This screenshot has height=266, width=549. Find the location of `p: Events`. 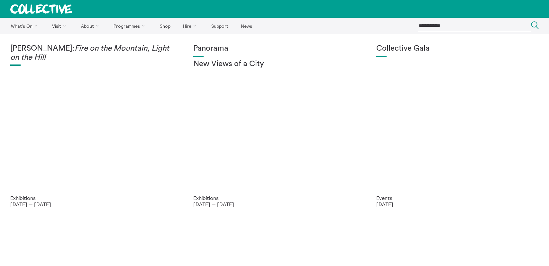

p: Events is located at coordinates (458, 198).